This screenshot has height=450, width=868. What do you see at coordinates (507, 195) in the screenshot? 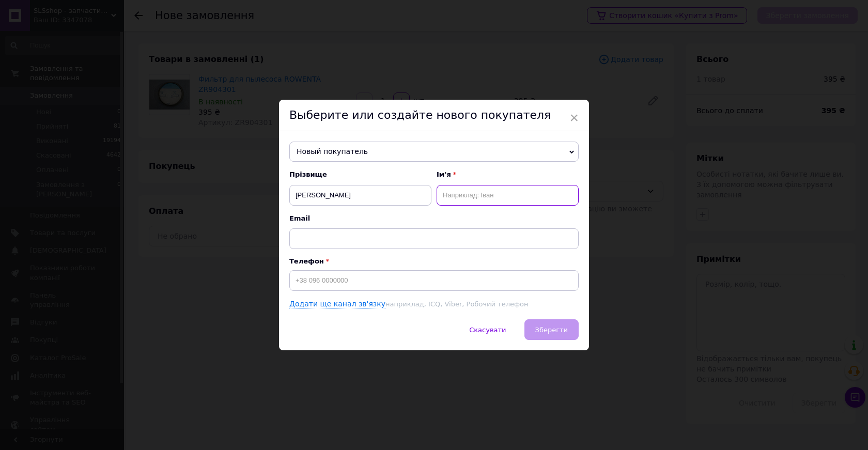
I see `input: Наприклад: Іван` at bounding box center [507, 195].